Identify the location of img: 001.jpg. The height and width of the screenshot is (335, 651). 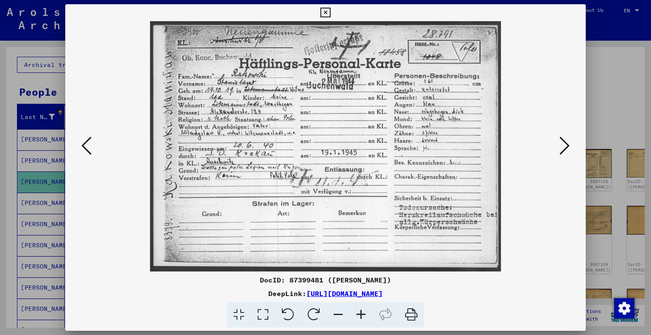
(326, 146).